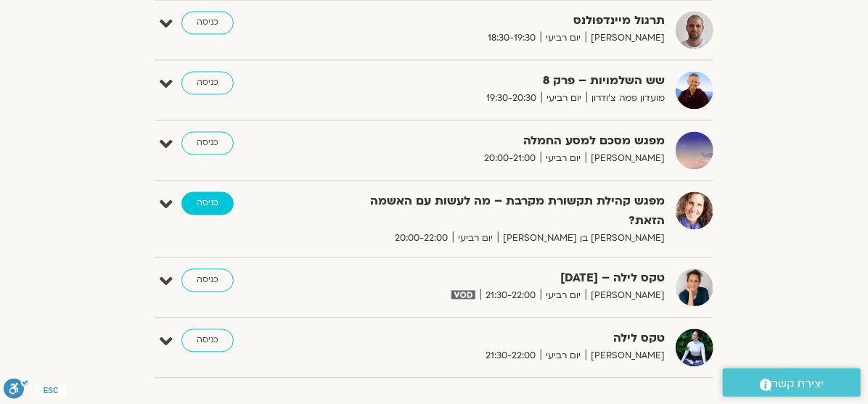 Image resolution: width=868 pixels, height=404 pixels. Describe the element at coordinates (421, 239) in the screenshot. I see `span: 20:00-22:00` at that location.